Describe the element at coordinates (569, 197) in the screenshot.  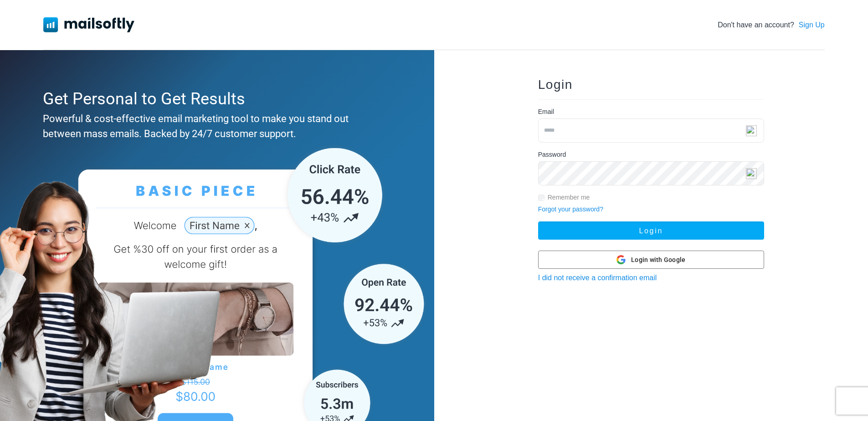
I see `label: Remember me` at that location.